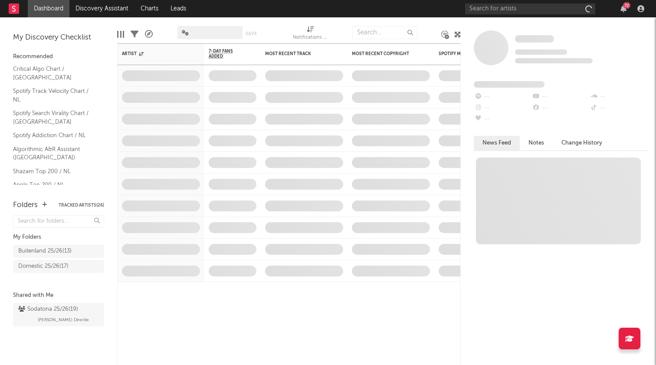 Image resolution: width=656 pixels, height=365 pixels. Describe the element at coordinates (59, 57) in the screenshot. I see `div: Recommended` at that location.